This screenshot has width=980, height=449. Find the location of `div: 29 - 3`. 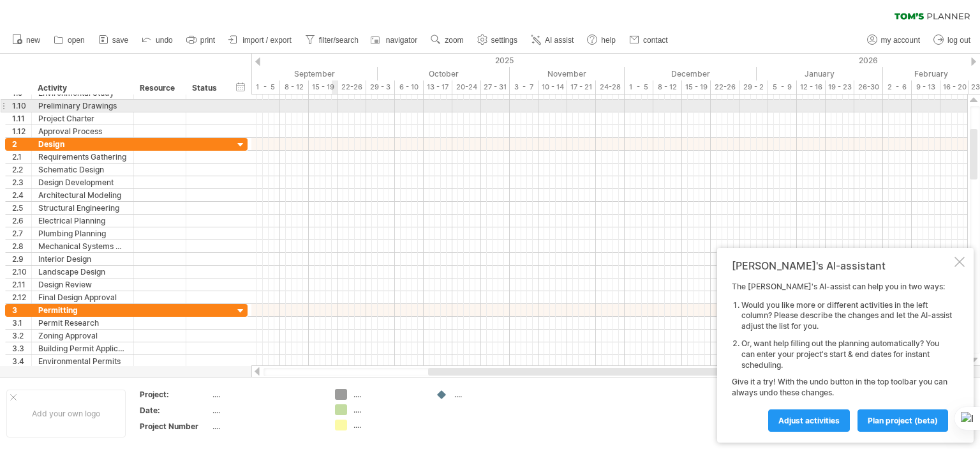

div: 29 - 3 is located at coordinates (380, 87).